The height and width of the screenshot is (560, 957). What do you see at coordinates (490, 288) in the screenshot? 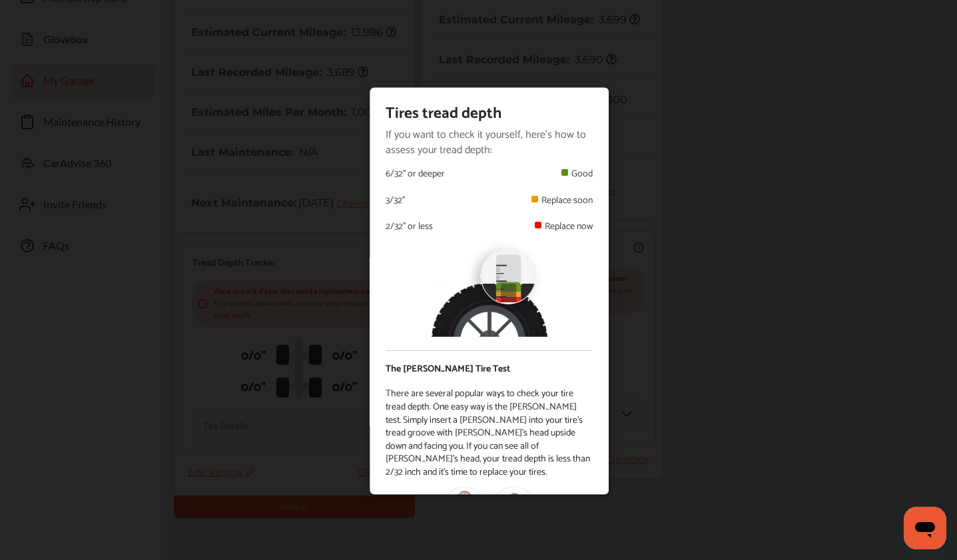
I see `img: tire-tread-depth.a47f608a.svg` at bounding box center [490, 288].